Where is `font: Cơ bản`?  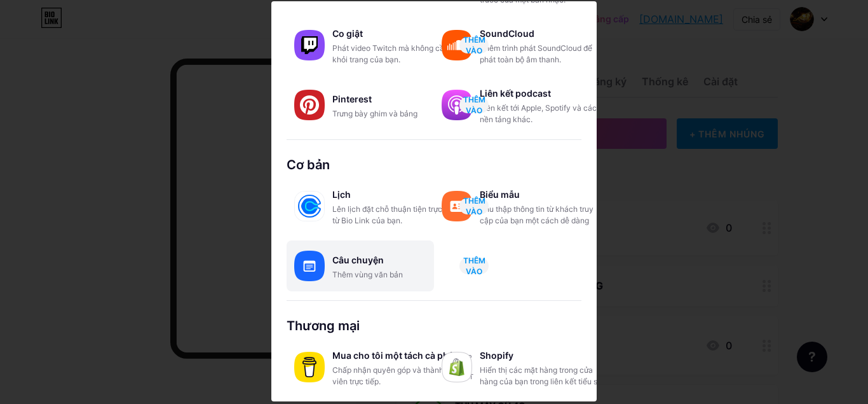
font: Cơ bản is located at coordinates (309, 164).